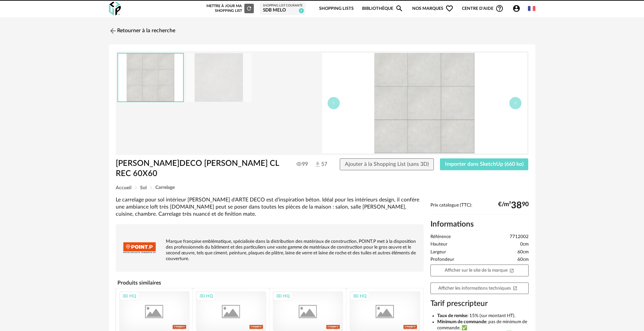 The width and height of the screenshot is (644, 331). What do you see at coordinates (483, 316) in the screenshot?
I see `li: : 15% (sur montant HT).` at bounding box center [483, 316].